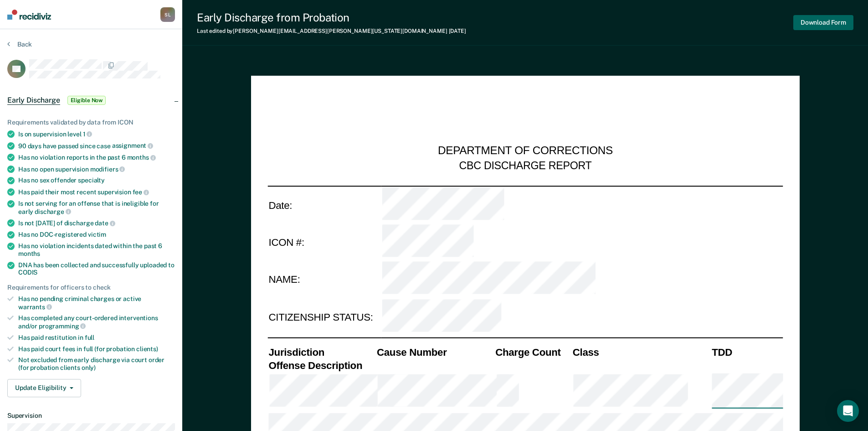 This screenshot has width=868, height=431. What do you see at coordinates (96, 348) in the screenshot?
I see `div: Has paid court fees in full (for probation` at bounding box center [96, 348].